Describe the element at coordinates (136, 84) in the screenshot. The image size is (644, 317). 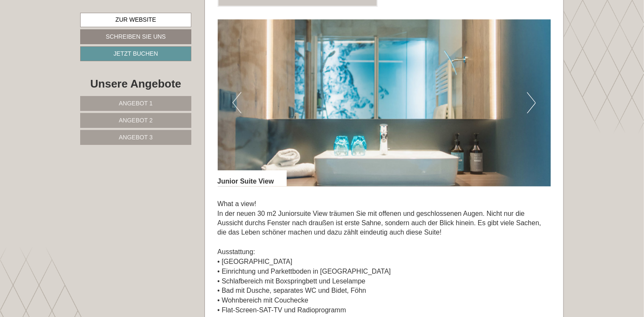
I see `div: Unsere Angebote` at that location.